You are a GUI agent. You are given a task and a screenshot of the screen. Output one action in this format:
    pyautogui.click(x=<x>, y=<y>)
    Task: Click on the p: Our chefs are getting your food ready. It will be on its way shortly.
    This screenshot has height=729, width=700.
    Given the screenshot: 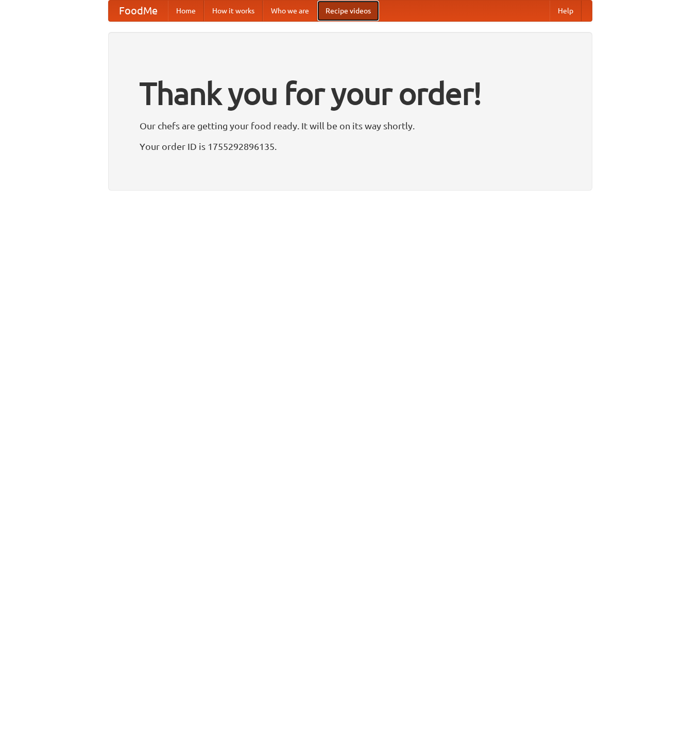 What is the action you would take?
    pyautogui.click(x=350, y=125)
    